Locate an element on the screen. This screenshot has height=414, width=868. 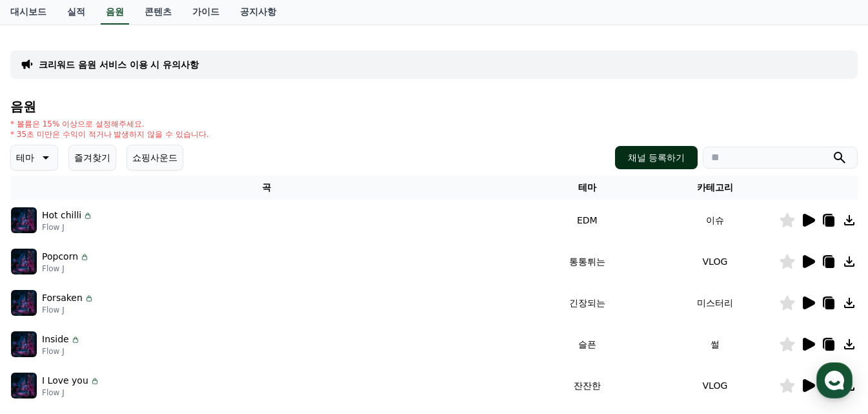
td: 잔잔한 is located at coordinates (587, 386).